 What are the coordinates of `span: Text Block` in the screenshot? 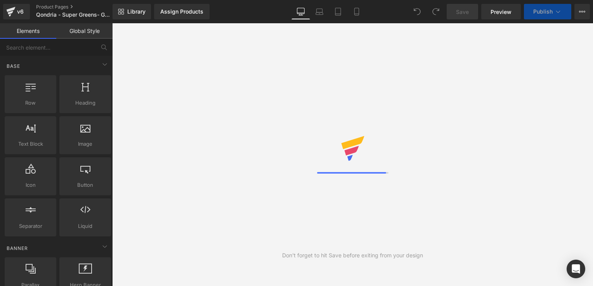 It's located at (30, 144).